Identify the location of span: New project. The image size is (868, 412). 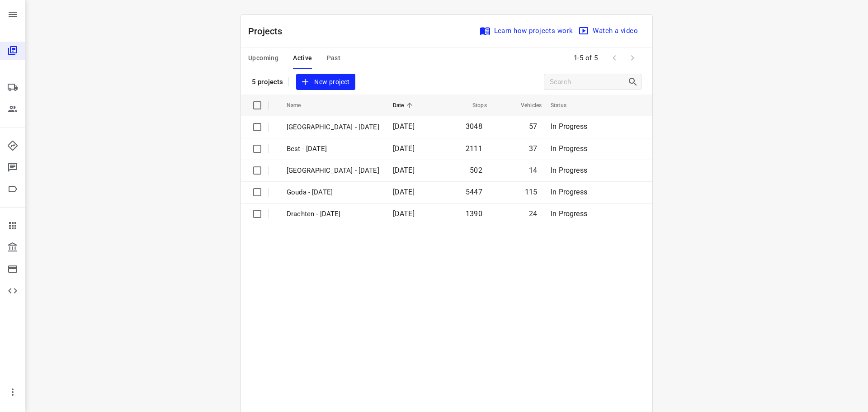
(326, 82).